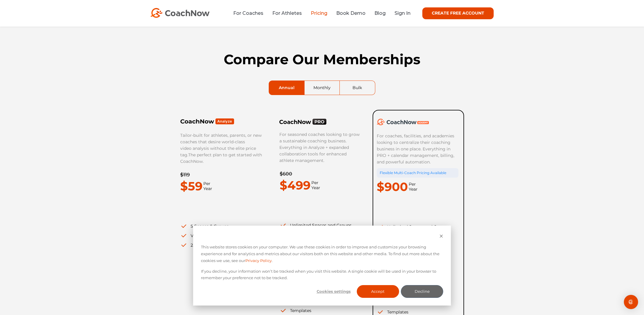 The image size is (644, 315). Describe the element at coordinates (322, 59) in the screenshot. I see `h1: Compare Our Memberships` at that location.